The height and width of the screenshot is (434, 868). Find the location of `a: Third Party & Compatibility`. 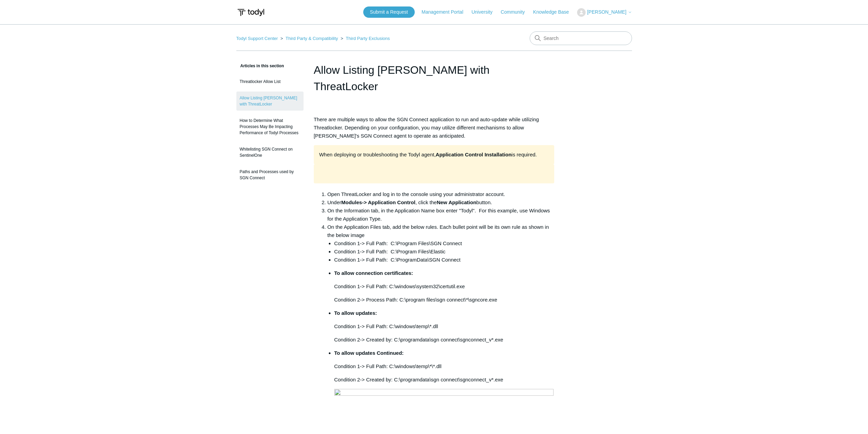

a: Third Party & Compatibility is located at coordinates (312, 38).